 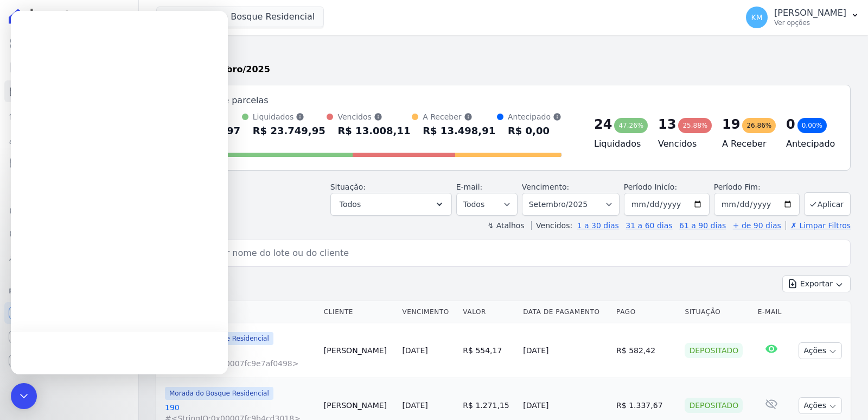 What do you see at coordinates (69, 313) in the screenshot?
I see `a: Recebíveis` at bounding box center [69, 313].